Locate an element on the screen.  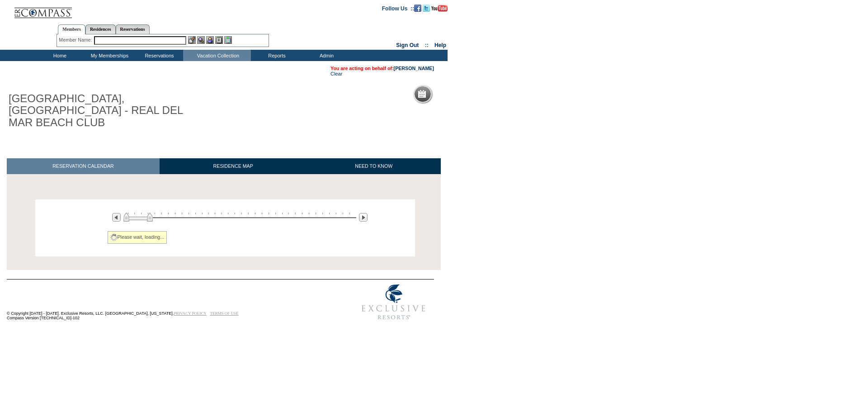
span: You are acting on behalf of: is located at coordinates (382, 68).